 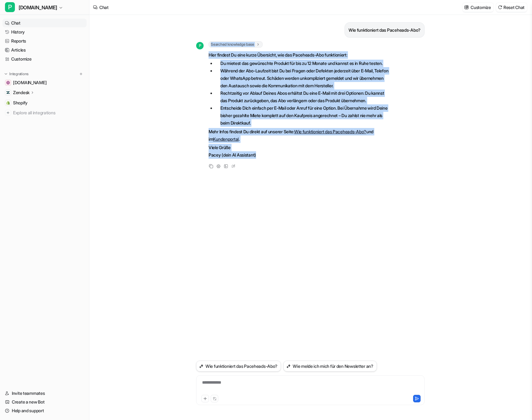 What do you see at coordinates (44, 59) in the screenshot?
I see `a: Customize` at bounding box center [44, 59].